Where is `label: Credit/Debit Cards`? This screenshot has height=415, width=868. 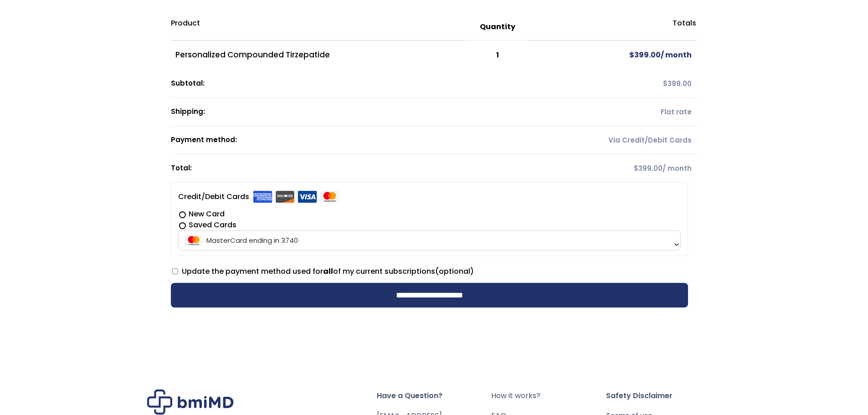 label: Credit/Debit Cards is located at coordinates (259, 197).